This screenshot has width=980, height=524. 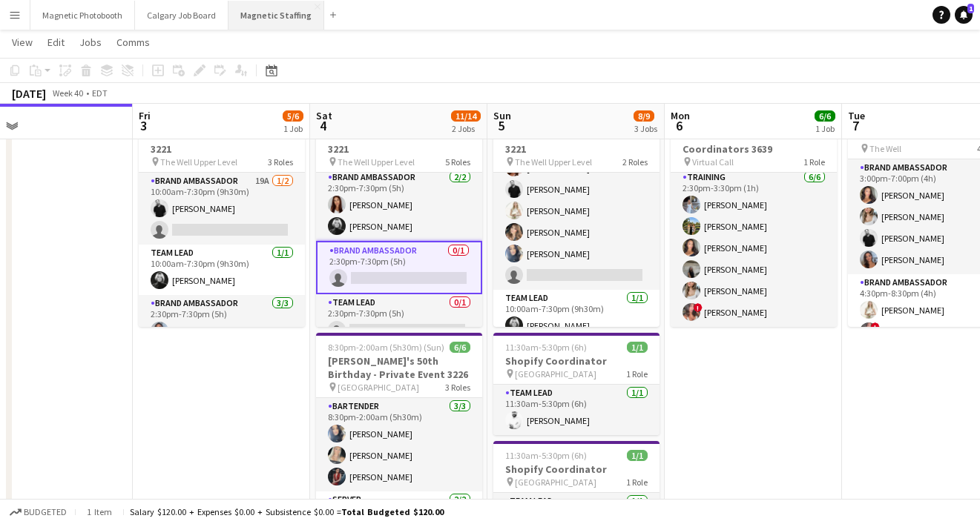 I want to click on span: Virtual Call, so click(x=713, y=162).